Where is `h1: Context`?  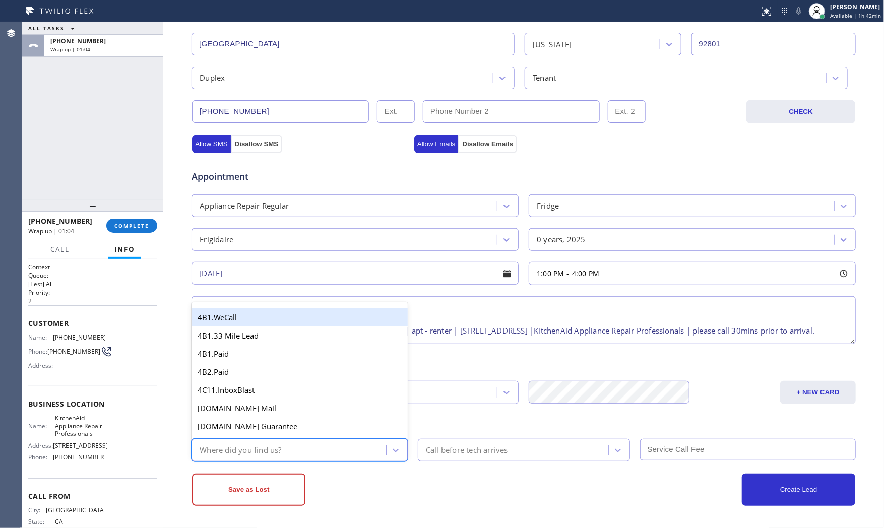 h1: Context is located at coordinates (93, 267).